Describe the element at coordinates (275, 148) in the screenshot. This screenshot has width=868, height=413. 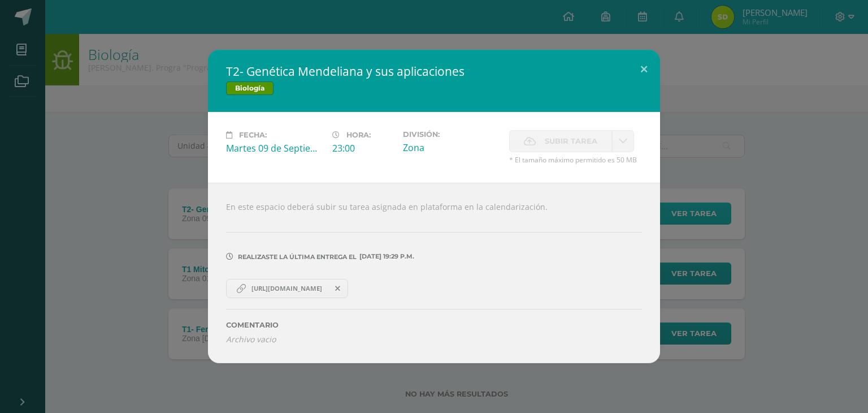
I see `div: Martes 09 de Septiembre` at that location.